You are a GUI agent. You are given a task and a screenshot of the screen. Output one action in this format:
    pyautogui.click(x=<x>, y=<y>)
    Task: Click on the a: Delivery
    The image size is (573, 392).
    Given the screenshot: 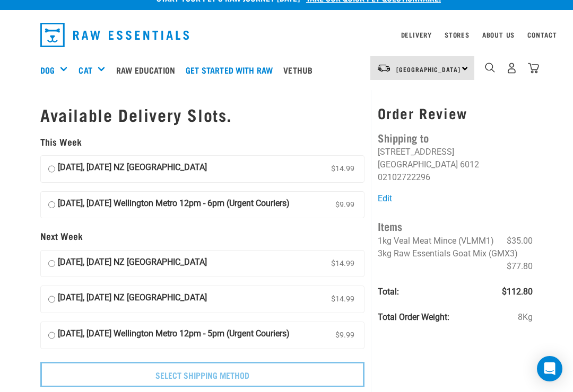 What is the action you would take?
    pyautogui.click(x=416, y=35)
    